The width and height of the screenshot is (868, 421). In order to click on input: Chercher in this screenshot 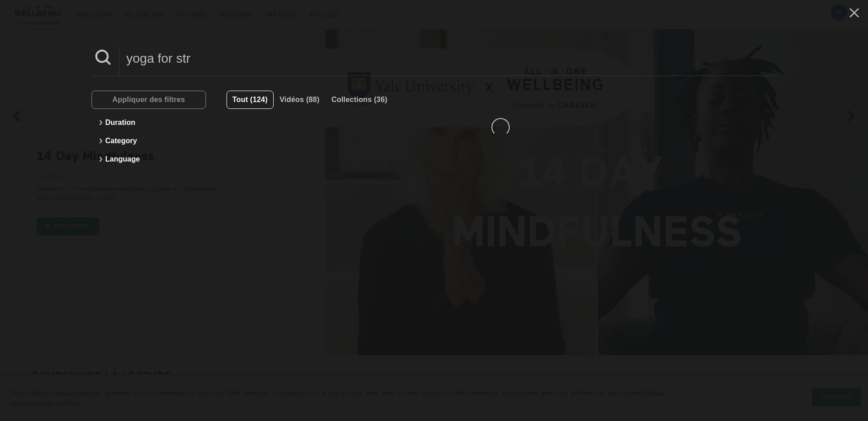, I will do `click(448, 58)`.